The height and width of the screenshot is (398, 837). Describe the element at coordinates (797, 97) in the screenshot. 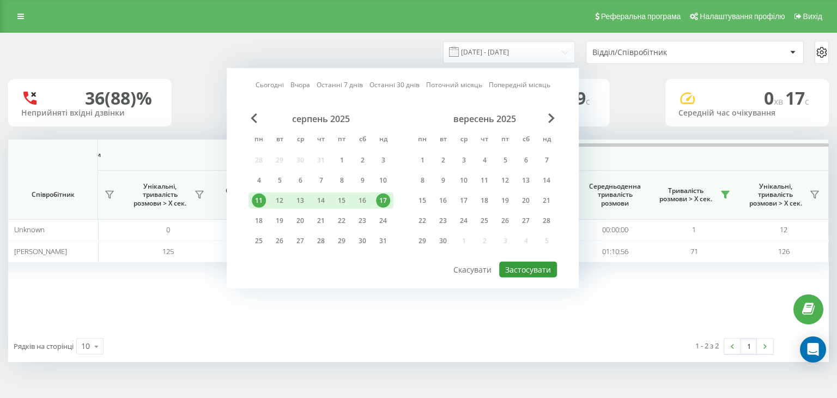

I see `span: 17` at that location.